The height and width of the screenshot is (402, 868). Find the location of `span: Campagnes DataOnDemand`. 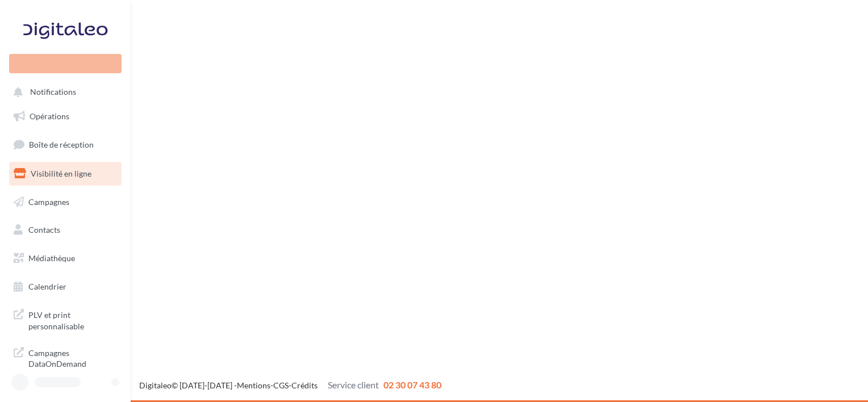

span: Campagnes DataOnDemand is located at coordinates (72, 357).